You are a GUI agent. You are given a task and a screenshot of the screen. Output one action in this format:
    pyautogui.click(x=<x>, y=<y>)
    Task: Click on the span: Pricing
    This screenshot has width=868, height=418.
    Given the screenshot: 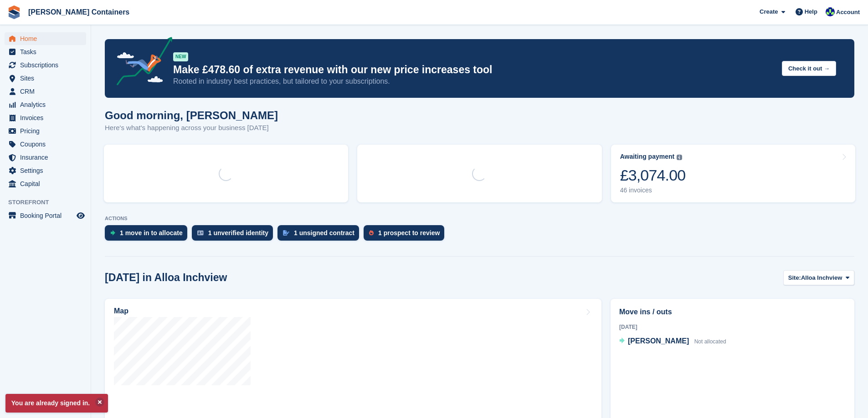 What is the action you would take?
    pyautogui.click(x=47, y=131)
    